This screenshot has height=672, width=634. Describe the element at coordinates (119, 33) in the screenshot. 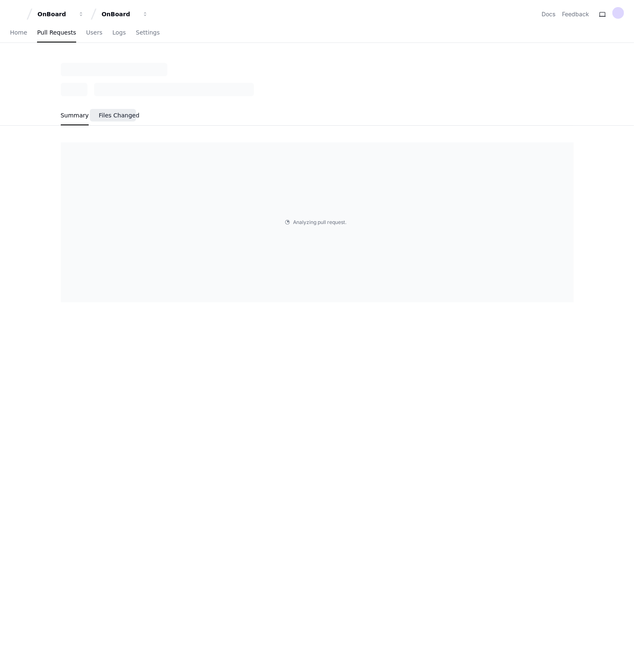

I see `a: Logs` at that location.